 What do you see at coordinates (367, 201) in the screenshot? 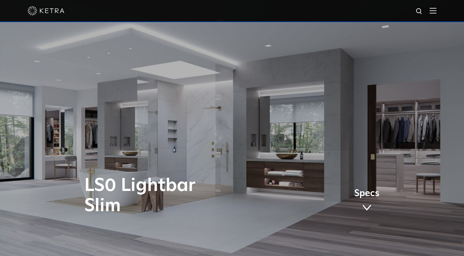
I see `a: Specs` at bounding box center [367, 201].